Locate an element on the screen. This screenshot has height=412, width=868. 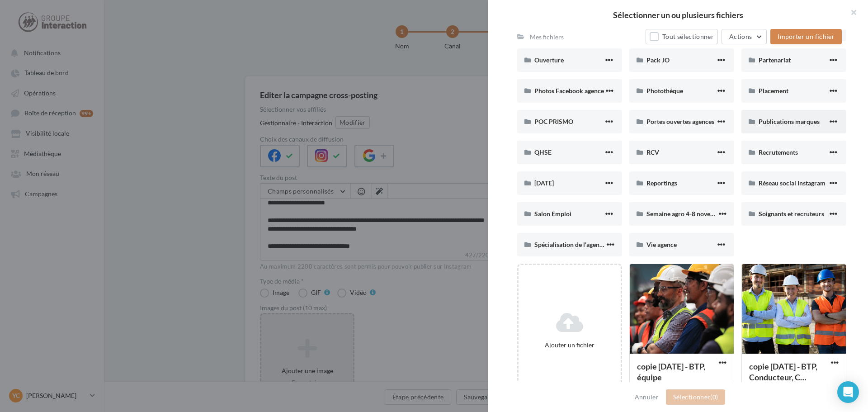
span: Soignants et recruteurs is located at coordinates (791, 214).